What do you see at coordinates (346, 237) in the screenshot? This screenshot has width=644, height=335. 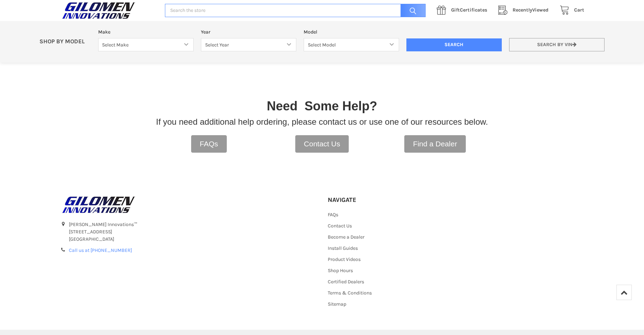 I see `a: Become a Dealer` at bounding box center [346, 237].